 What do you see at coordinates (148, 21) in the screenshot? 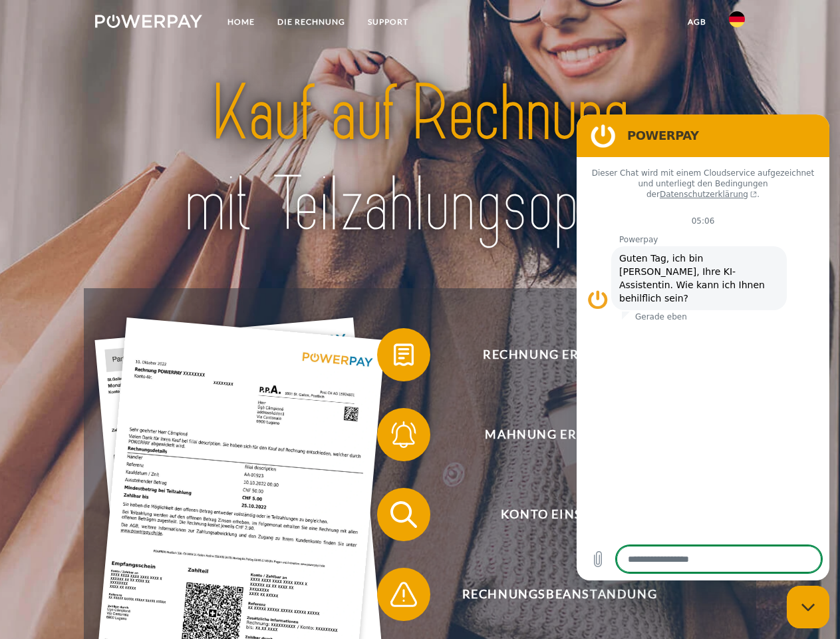
I see `img: logo-powerpay-white.svg` at bounding box center [148, 21].